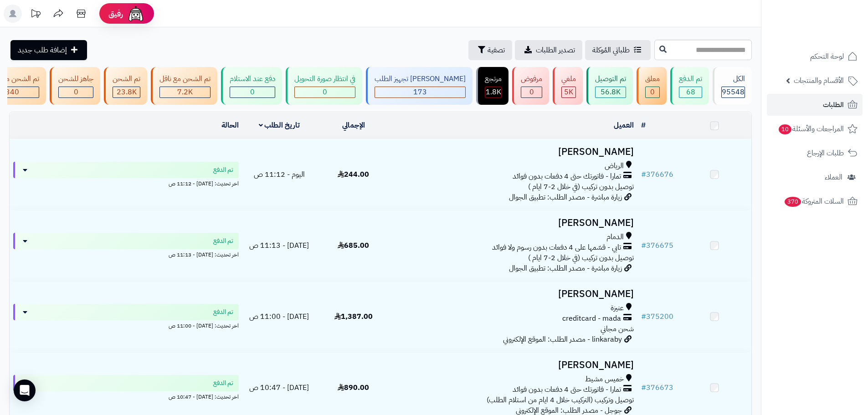 This screenshot has width=868, height=415. I want to click on div: الكل, so click(733, 79).